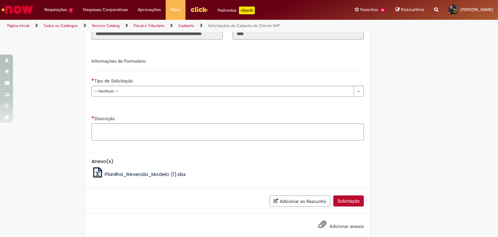  What do you see at coordinates (236, 10) in the screenshot?
I see `div: Padroniza` at bounding box center [236, 10].